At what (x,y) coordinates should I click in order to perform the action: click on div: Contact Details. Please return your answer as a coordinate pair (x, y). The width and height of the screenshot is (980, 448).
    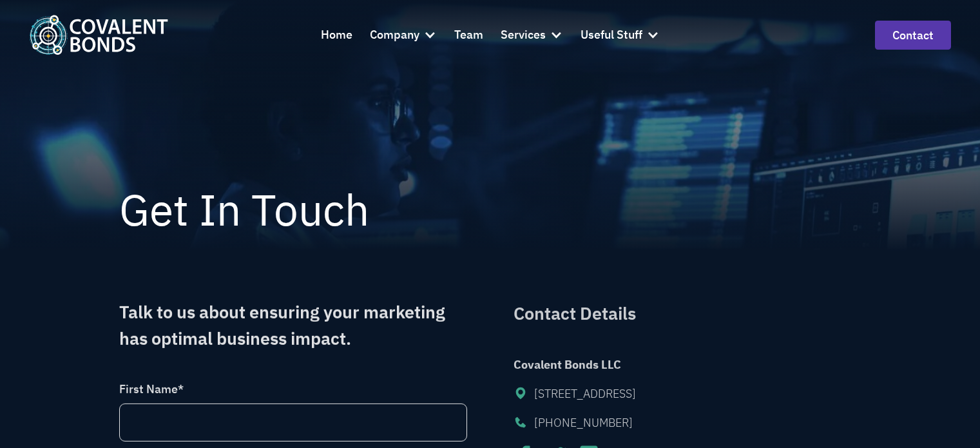
    Looking at the image, I should click on (575, 314).